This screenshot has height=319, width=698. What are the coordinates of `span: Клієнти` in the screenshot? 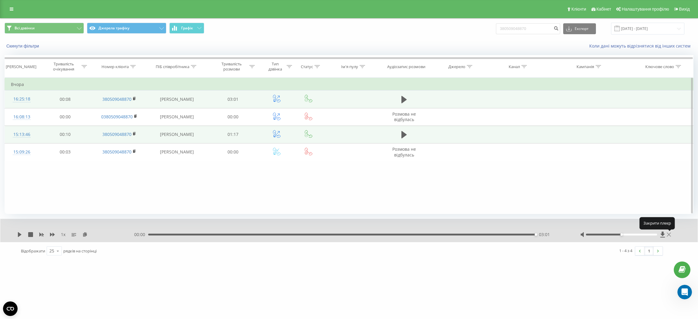 It's located at (578, 9).